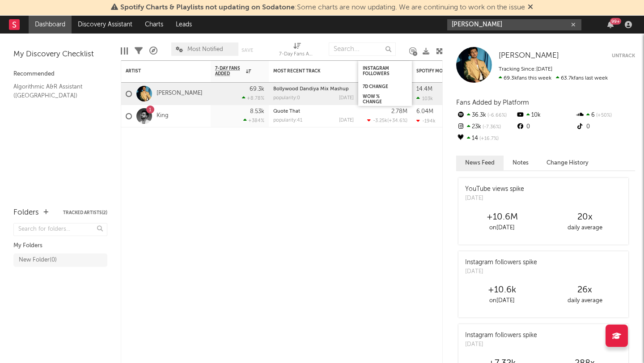 The image size is (644, 363). I want to click on span: : Some charts are now updating. We are continuing to work on the issue, so click(322, 7).